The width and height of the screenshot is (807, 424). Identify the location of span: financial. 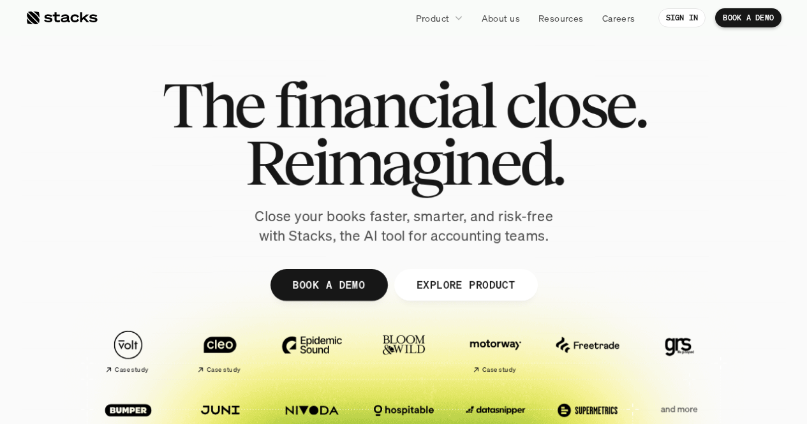
(384, 105).